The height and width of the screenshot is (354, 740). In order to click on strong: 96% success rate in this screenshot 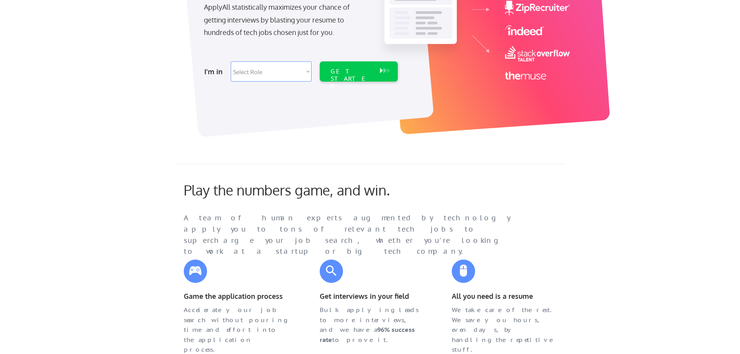, I will do `click(368, 334)`.